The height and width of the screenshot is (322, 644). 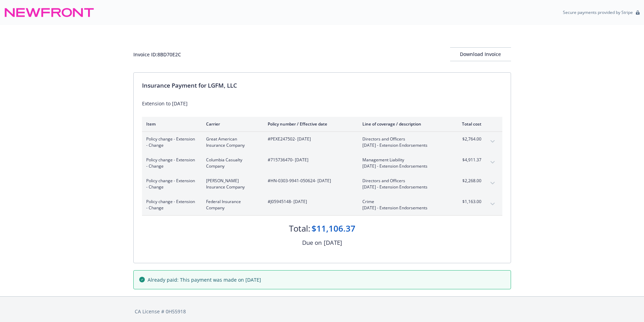 What do you see at coordinates (170, 124) in the screenshot?
I see `div: Item` at bounding box center [170, 124].